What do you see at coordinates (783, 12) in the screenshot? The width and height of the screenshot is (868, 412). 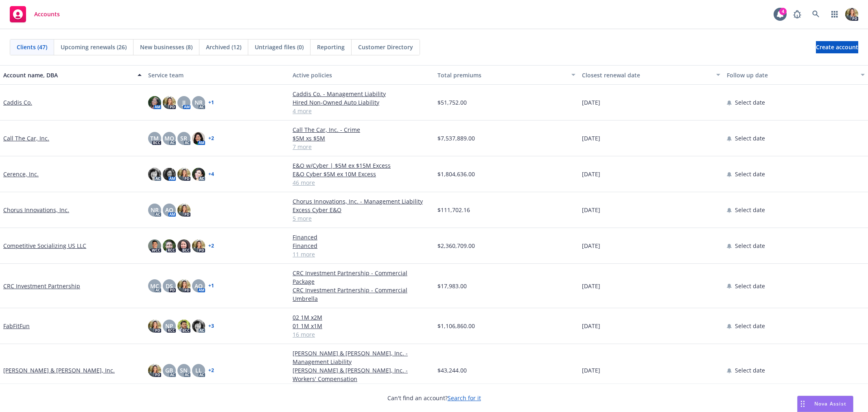 I see `div: 4` at bounding box center [783, 12].